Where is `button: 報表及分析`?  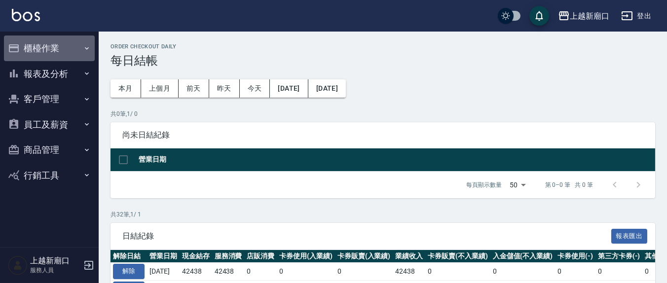
button: 報表及分析 is located at coordinates (49, 74).